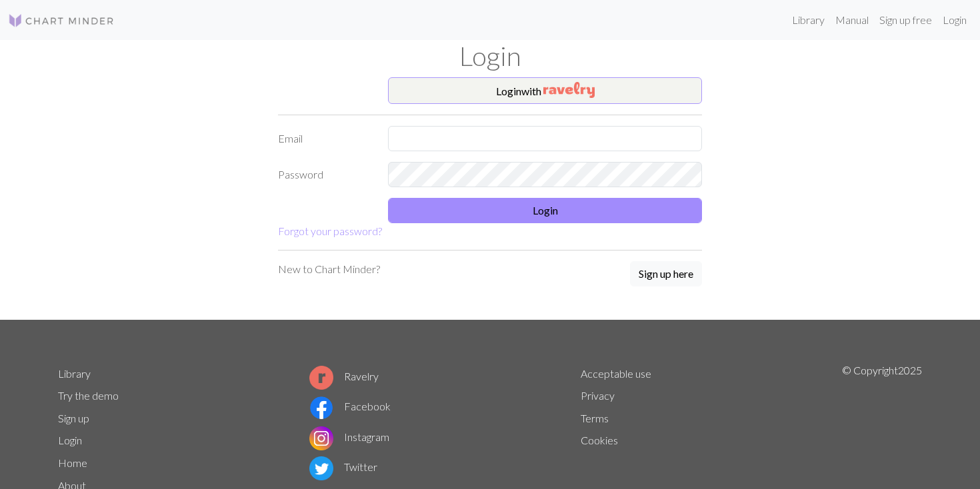  Describe the element at coordinates (324, 174) in the screenshot. I see `label: Password` at that location.